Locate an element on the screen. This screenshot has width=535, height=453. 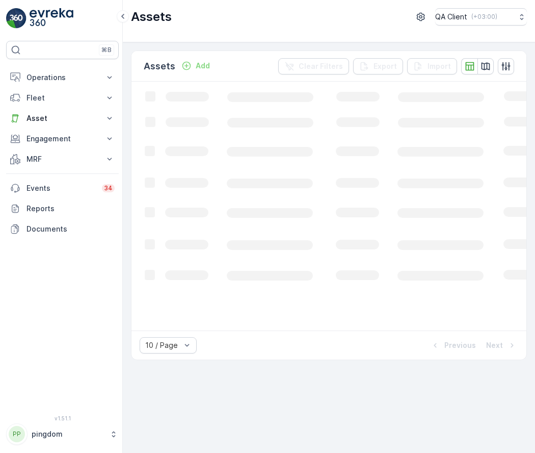
img: logo is located at coordinates (16, 18).